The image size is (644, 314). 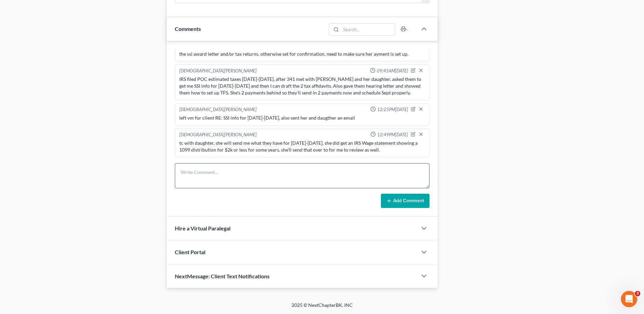 What do you see at coordinates (203, 228) in the screenshot?
I see `span: Hire a Virtual Paralegal` at bounding box center [203, 228].